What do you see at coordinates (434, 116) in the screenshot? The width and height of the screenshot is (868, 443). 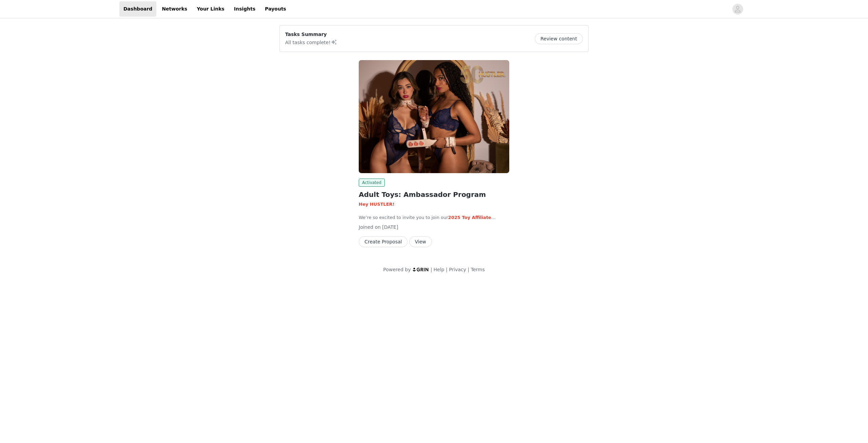 I see `img: HUSTLER Hollywood` at bounding box center [434, 116].